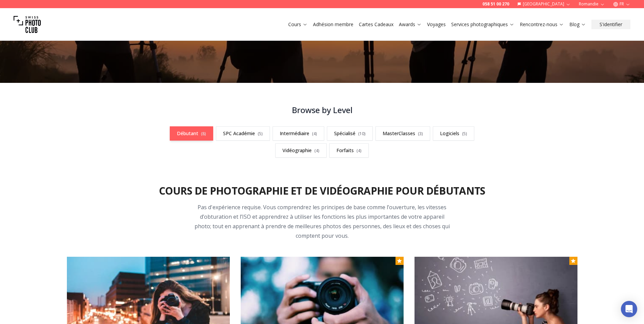  What do you see at coordinates (629, 309) in the screenshot?
I see `div: Open Intercom Messenger` at bounding box center [629, 309].